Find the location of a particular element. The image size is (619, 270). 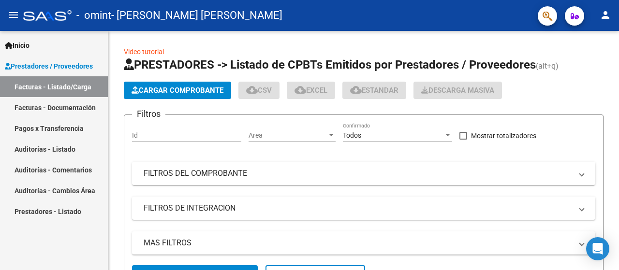

span: Descarga Masiva is located at coordinates (457, 90).